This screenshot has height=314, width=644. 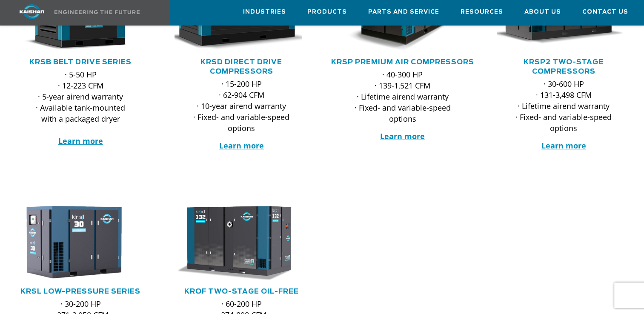 What do you see at coordinates (81, 242) in the screenshot?
I see `div: krsl30` at bounding box center [81, 242].